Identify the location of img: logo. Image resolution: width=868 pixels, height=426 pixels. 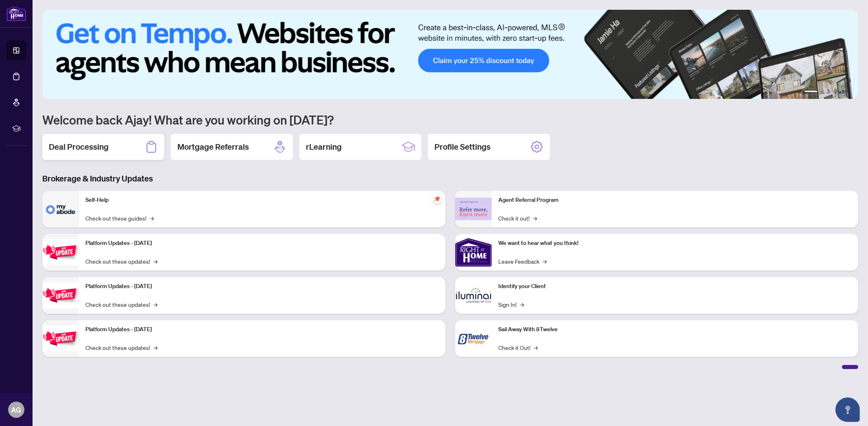
(16, 13).